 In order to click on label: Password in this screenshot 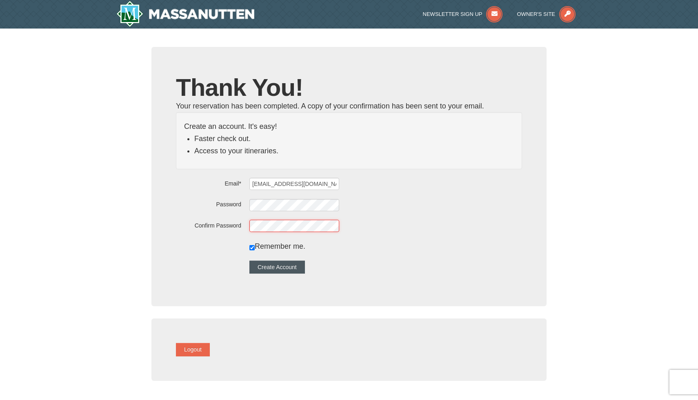, I will do `click(209, 203)`.